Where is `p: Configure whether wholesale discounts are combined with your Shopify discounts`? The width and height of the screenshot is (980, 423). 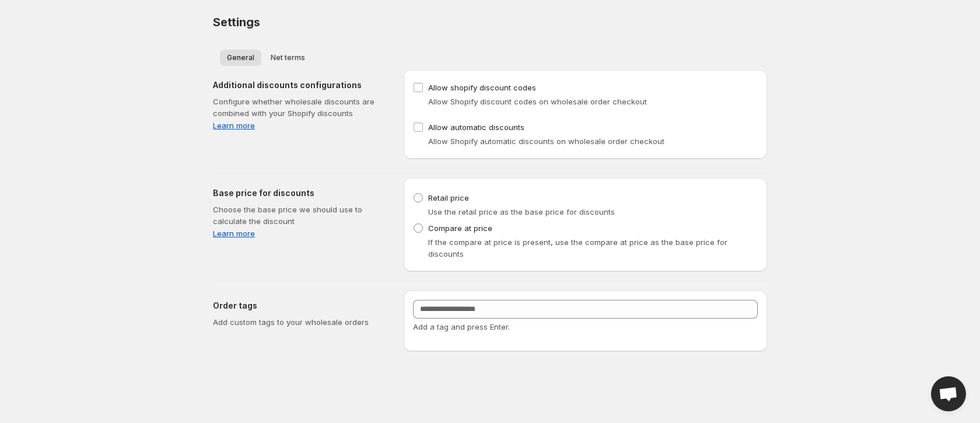 p: Configure whether wholesale discounts are combined with your Shopify discounts is located at coordinates (299, 107).